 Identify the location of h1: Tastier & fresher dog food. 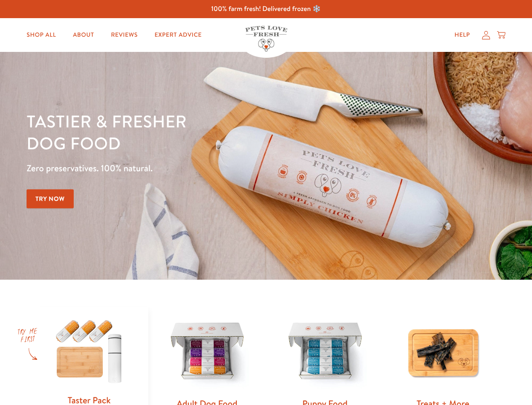
(186, 132).